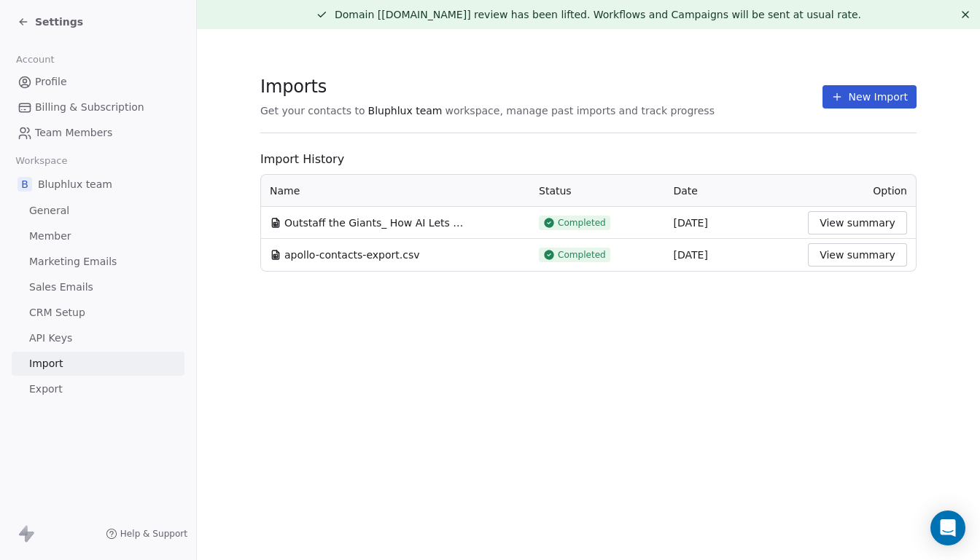 Image resolution: width=980 pixels, height=560 pixels. I want to click on span: Workspace, so click(41, 161).